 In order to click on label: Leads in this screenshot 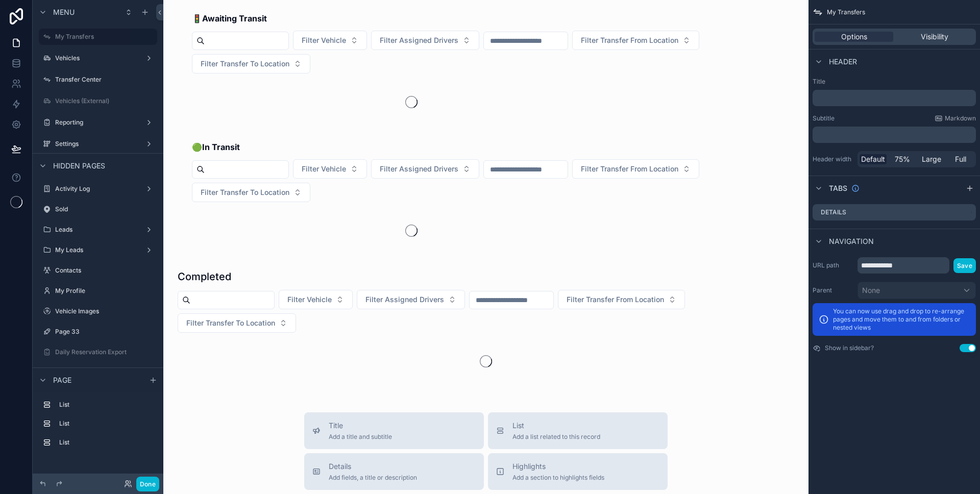, I will do `click(98, 229)`.